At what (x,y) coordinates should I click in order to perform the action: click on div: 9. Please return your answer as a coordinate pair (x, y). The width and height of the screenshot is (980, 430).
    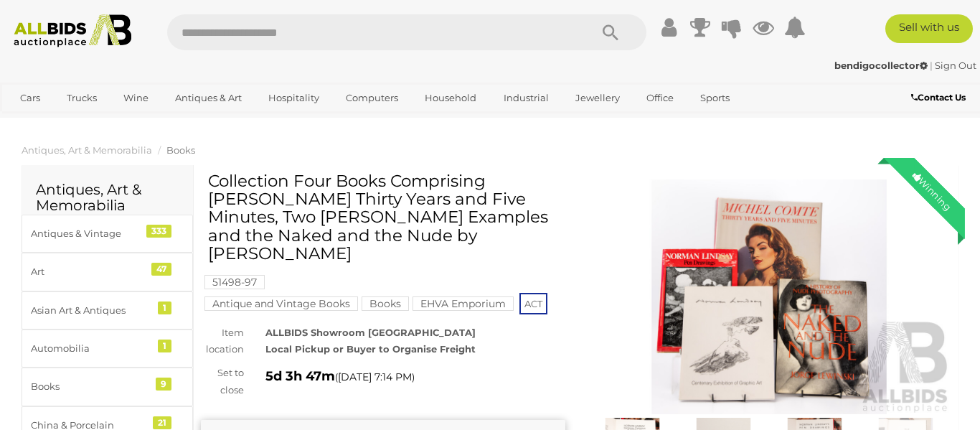
    Looking at the image, I should click on (164, 384).